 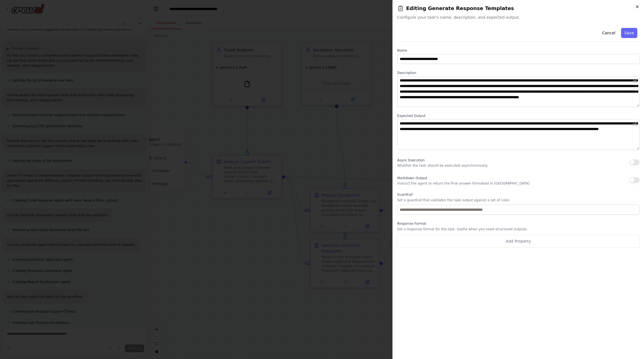 I want to click on button: Cancel, so click(x=608, y=33).